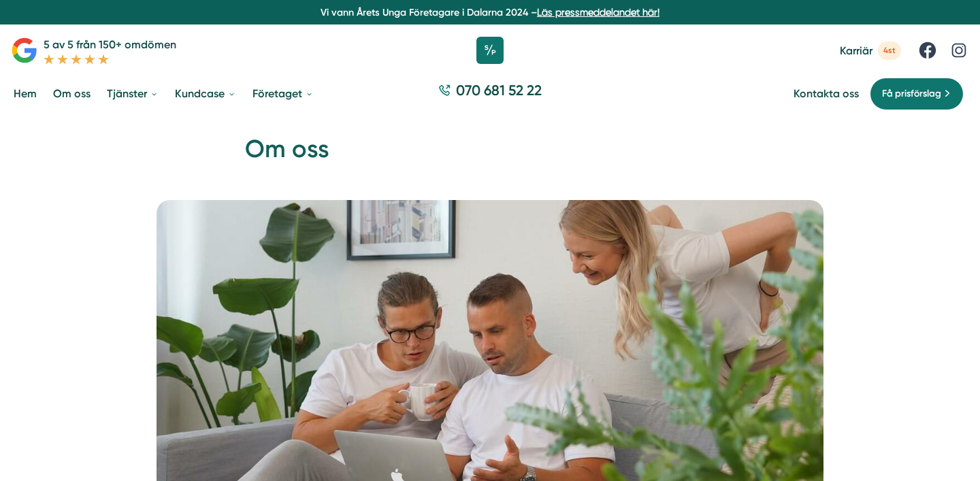 This screenshot has height=481, width=980. What do you see at coordinates (133, 93) in the screenshot?
I see `a: Tjänster` at bounding box center [133, 93].